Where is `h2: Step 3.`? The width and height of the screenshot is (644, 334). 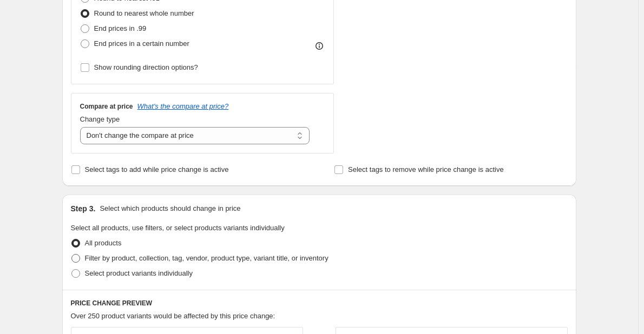
h2: Step 3. is located at coordinates (83, 209).